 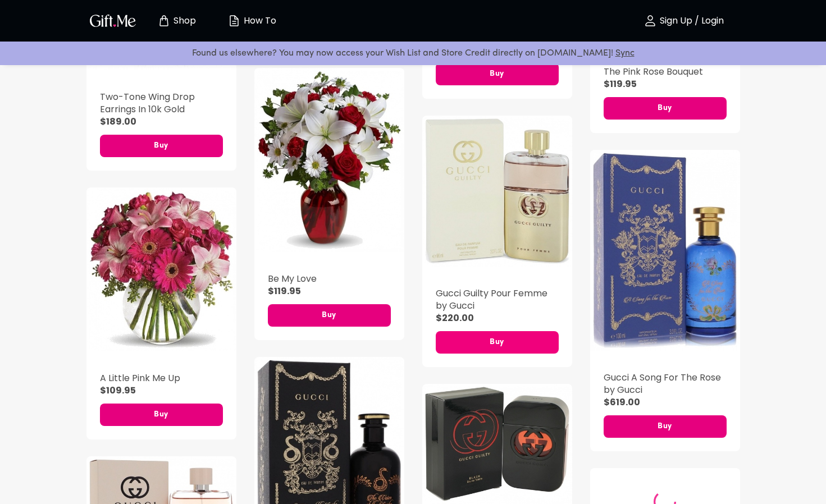 I want to click on button: GiftMe Logo, so click(x=113, y=21).